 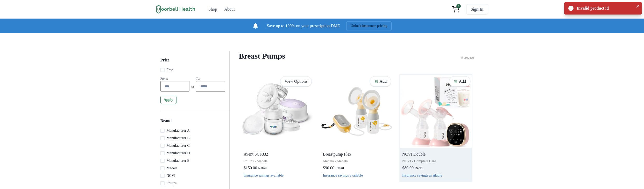 I want to click on p: Manufacturer C, so click(x=178, y=145).